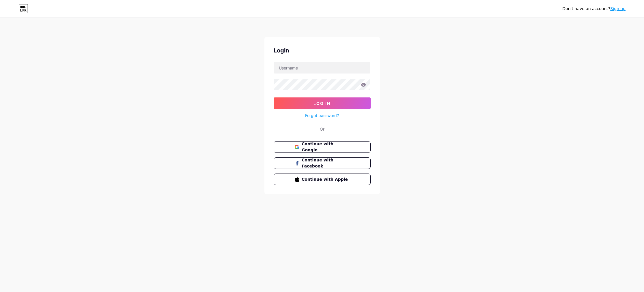  What do you see at coordinates (322, 163) in the screenshot?
I see `button: Continue with Facebook` at bounding box center [322, 163].